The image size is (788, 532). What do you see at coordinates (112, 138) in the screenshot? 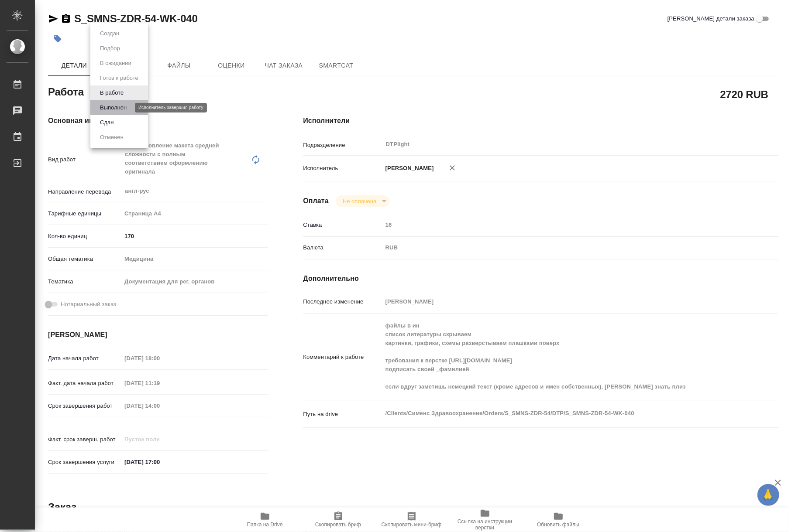
I see `button: Отменен` at bounding box center [112, 138].